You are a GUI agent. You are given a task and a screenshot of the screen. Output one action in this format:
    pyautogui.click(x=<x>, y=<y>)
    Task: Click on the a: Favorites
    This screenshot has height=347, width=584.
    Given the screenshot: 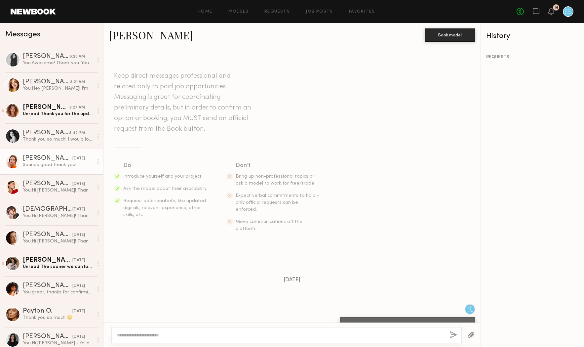 What is the action you would take?
    pyautogui.click(x=362, y=12)
    